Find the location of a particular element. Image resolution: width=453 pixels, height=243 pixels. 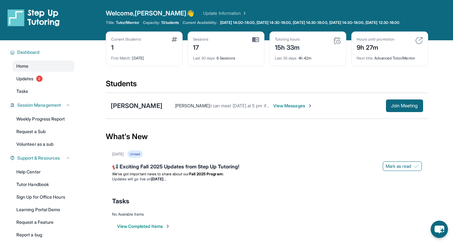

a: Weekly Progress Report is located at coordinates (43, 119).